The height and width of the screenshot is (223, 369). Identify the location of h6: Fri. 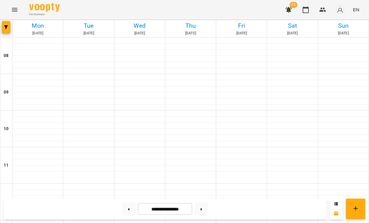
(241, 26).